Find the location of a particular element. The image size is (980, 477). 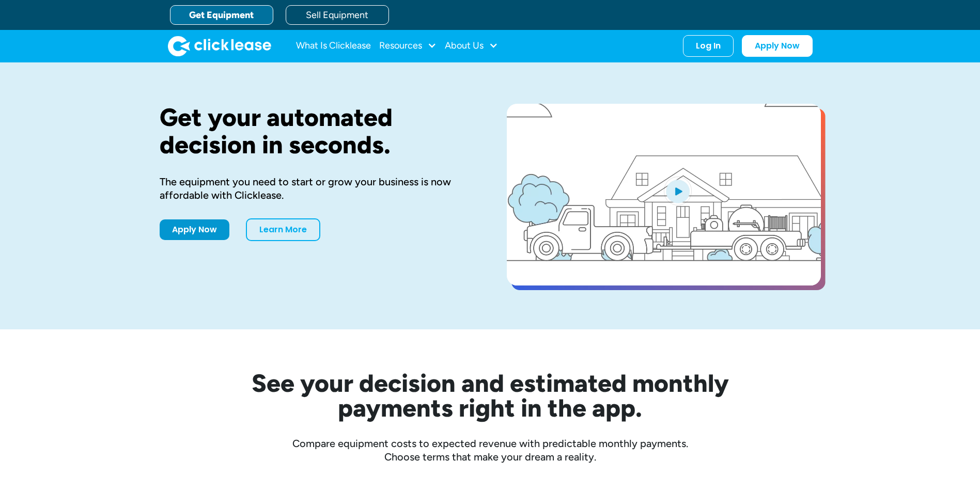

div: Compare equipment costs to expected revenue with predictable monthly payments. Choose terms that ... is located at coordinates (490, 450).